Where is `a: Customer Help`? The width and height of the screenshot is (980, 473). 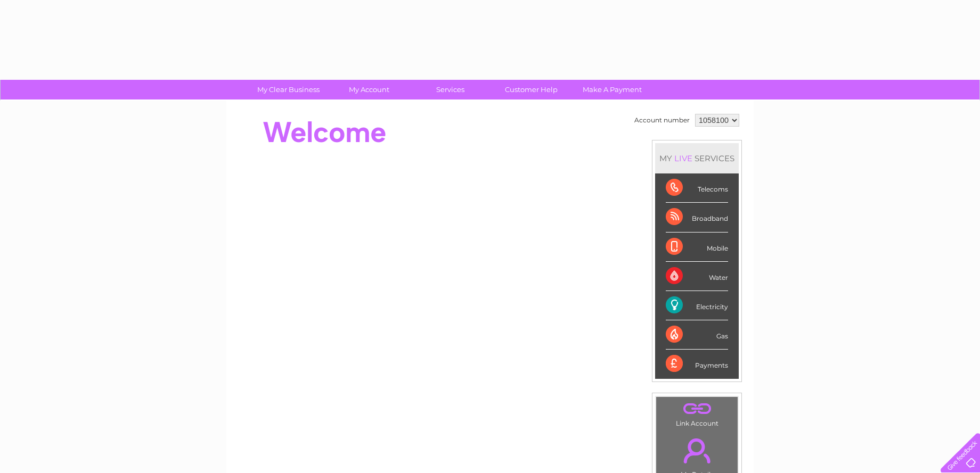 a: Customer Help is located at coordinates (531, 89).